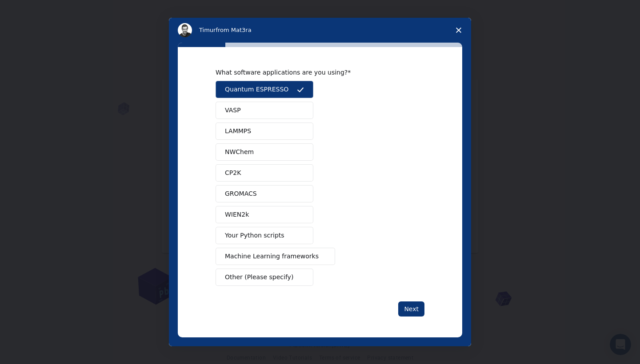 Image resolution: width=640 pixels, height=364 pixels. Describe the element at coordinates (265, 215) in the screenshot. I see `button: WIEN2k` at that location.